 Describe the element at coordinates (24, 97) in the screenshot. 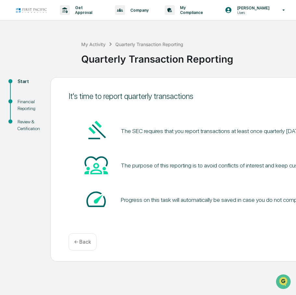

I see `a: 🔎Data Lookup` at that location.